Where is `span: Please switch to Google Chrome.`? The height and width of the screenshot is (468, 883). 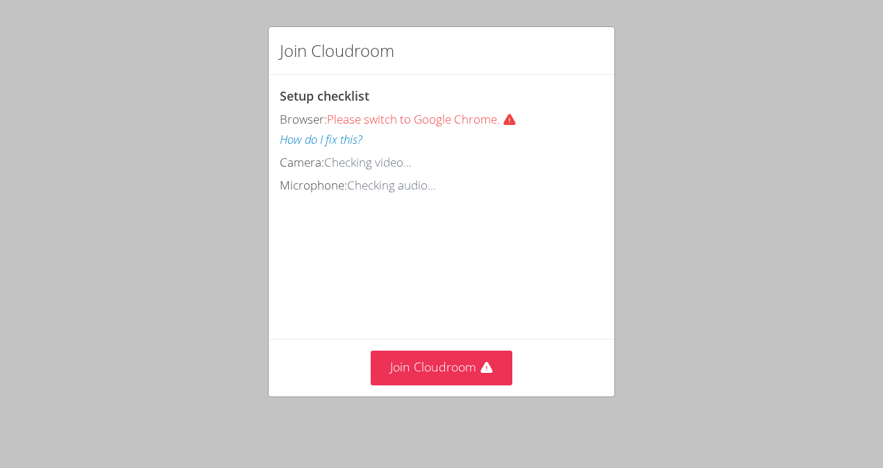
span: Please switch to Google Chrome. is located at coordinates (424, 119).